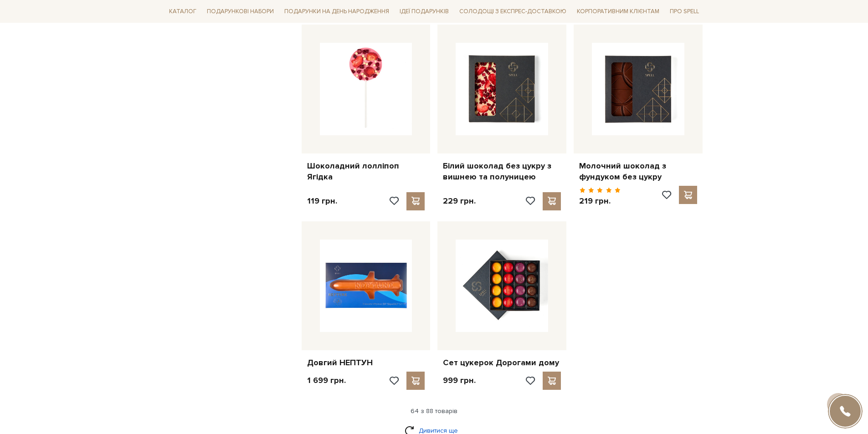 This screenshot has height=434, width=868. I want to click on span: Подарункові набори, so click(240, 12).